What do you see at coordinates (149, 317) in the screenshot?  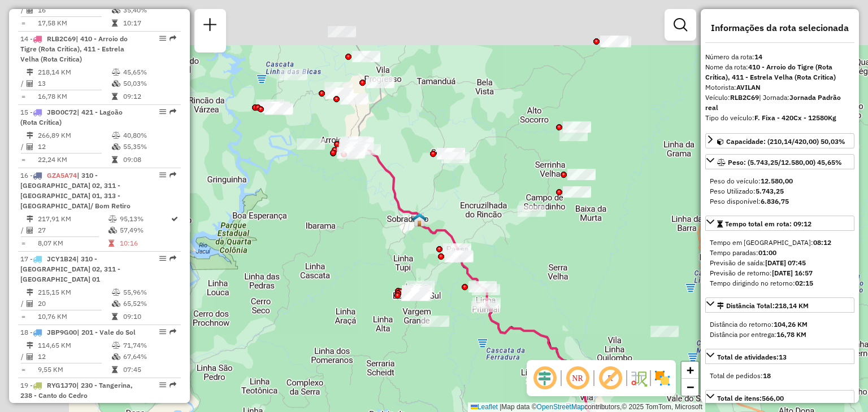 I see `td: 09:10` at bounding box center [149, 317].